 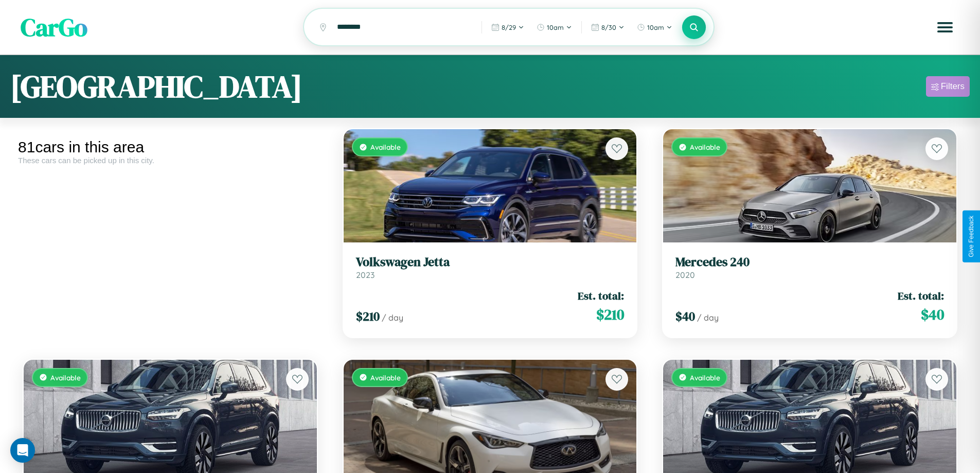 I want to click on a: Mercedes 2402020, so click(x=809, y=267).